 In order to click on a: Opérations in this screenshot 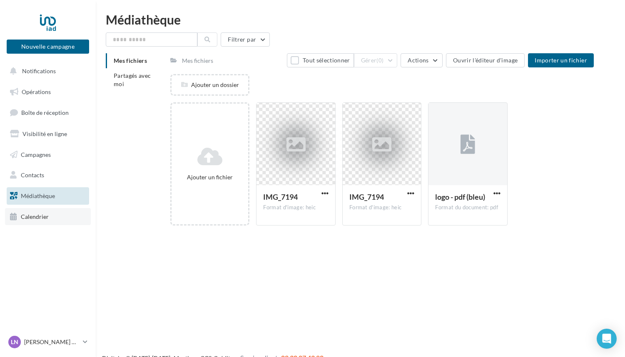, I will do `click(48, 92)`.